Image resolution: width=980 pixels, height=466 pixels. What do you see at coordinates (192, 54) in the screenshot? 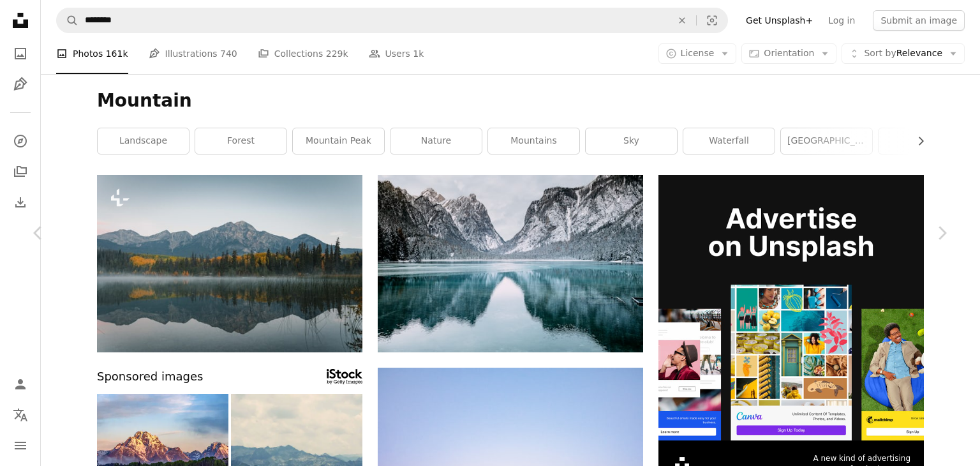
I see `a: Illustrations 740` at bounding box center [192, 54].